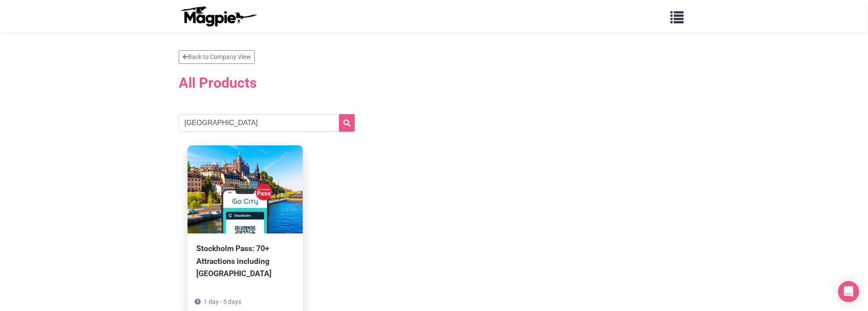 This screenshot has width=868, height=311. I want to click on img: Stockholm Pass: 70+ Attractions including Vasa Museum, so click(245, 189).